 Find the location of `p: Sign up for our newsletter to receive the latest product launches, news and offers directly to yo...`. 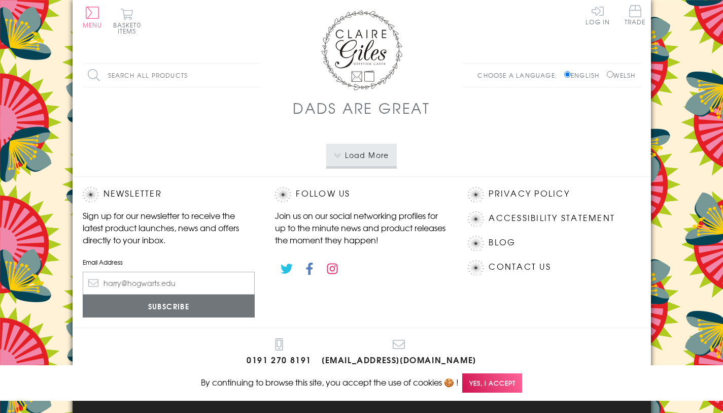

p: Sign up for our newsletter to receive the latest product launches, news and offers directly to yo... is located at coordinates (169, 227).